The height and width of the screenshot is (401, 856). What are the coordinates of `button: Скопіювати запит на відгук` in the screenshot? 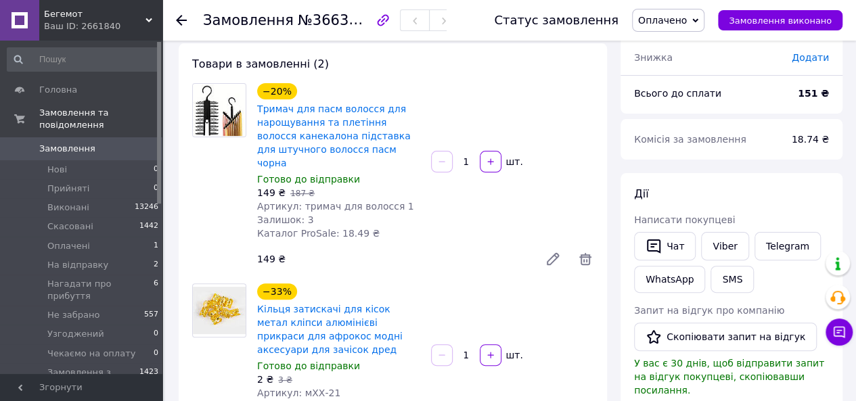 It's located at (726, 337).